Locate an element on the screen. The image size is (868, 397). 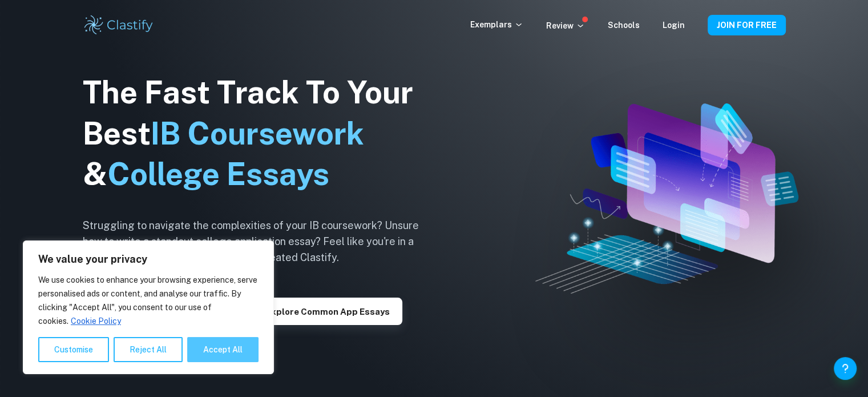
button: Customise is located at coordinates (74, 349).